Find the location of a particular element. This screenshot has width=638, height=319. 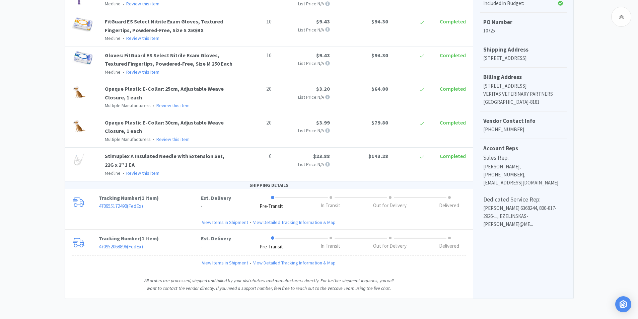

a: FitGuard ES Select Nitrile Exam Gloves, Textured Fingertips, Powdered-Free, Size S 250/BX is located at coordinates (164, 26).